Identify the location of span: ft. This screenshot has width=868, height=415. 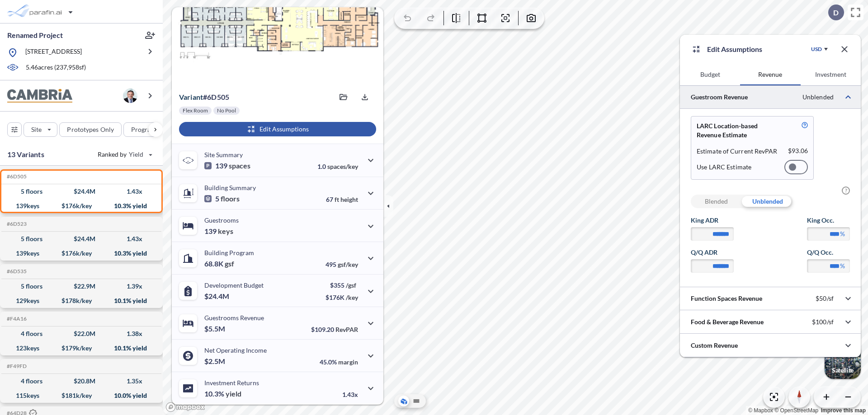
(337, 199).